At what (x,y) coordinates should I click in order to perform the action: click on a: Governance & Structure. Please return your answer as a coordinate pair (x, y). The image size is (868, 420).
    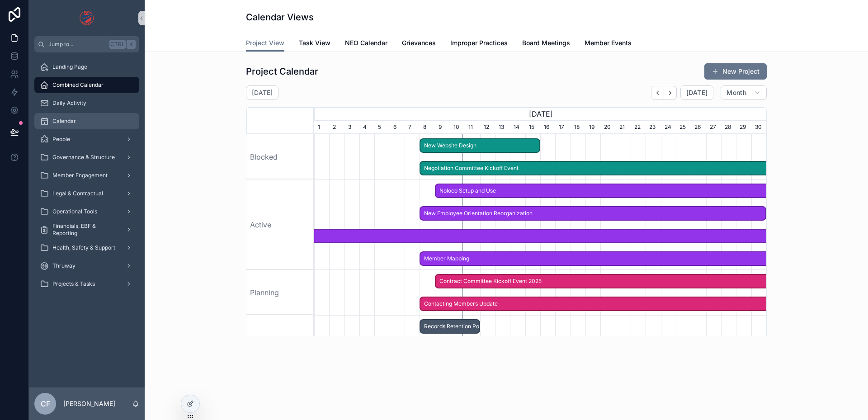
    Looking at the image, I should click on (86, 157).